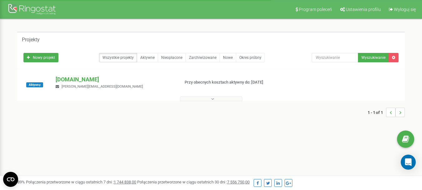  I want to click on span: Połączenia przetworzone w ciągu ostatnich 7 dni :, so click(81, 182).